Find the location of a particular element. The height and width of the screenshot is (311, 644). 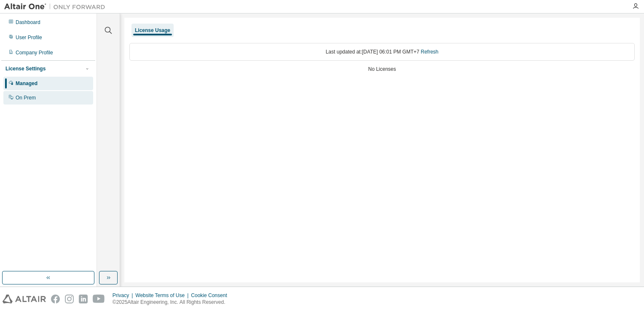

div: On Prem is located at coordinates (26, 98).